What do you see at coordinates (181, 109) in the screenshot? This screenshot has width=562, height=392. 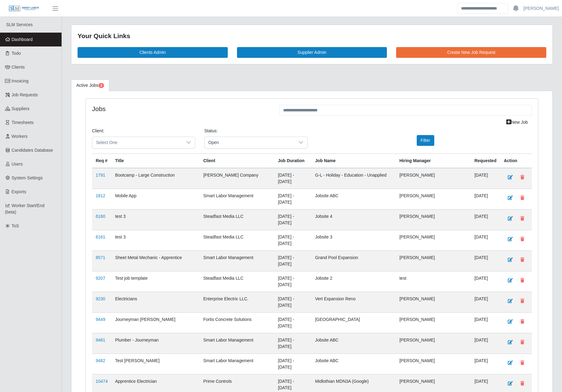 I see `h4: Jobs` at bounding box center [181, 109].